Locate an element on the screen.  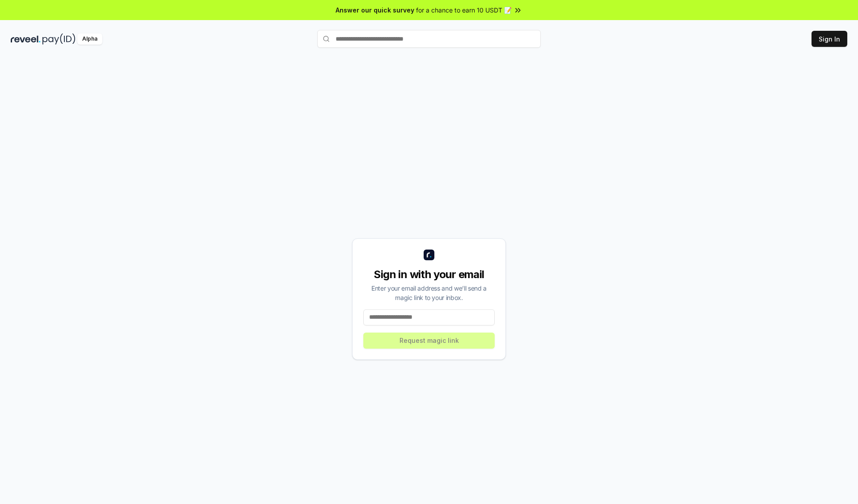
img: pay_id is located at coordinates (59, 39).